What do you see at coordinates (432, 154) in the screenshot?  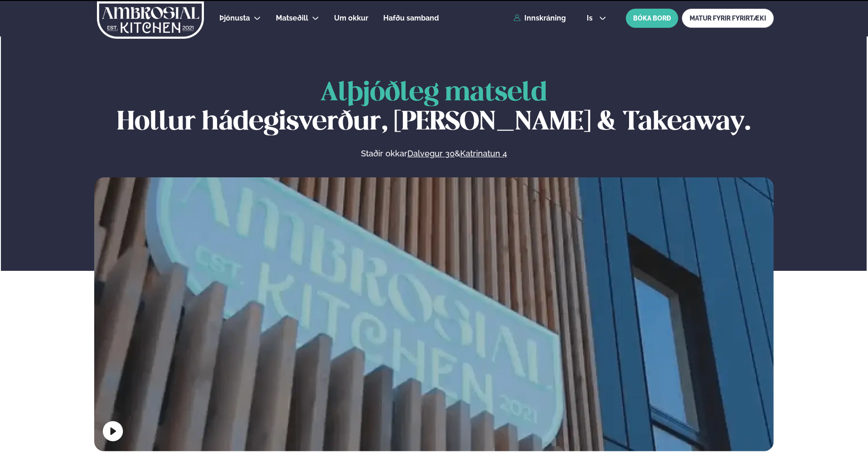 I see `a: Dalvegur 30` at bounding box center [432, 154].